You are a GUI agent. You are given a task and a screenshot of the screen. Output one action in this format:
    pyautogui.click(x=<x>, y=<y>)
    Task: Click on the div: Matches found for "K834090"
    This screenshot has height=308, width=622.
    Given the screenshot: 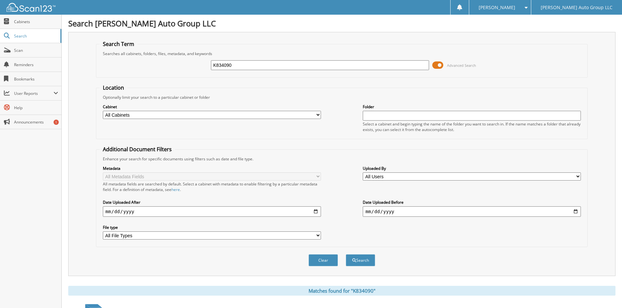 What is the action you would take?
    pyautogui.click(x=342, y=291)
    